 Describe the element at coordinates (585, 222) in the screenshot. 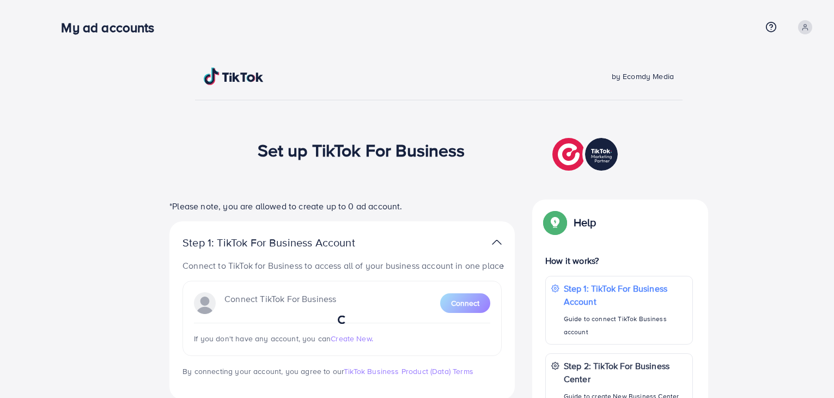

I see `p: Help` at that location.